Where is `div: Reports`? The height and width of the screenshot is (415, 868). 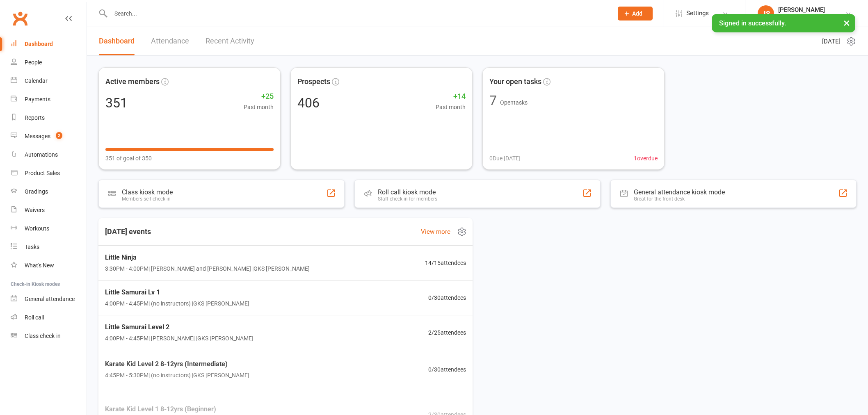
div: Reports is located at coordinates (35, 117).